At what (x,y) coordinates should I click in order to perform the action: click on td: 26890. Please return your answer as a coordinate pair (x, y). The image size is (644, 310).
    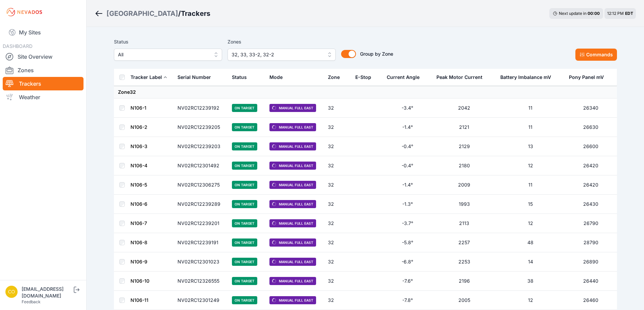
    Looking at the image, I should click on (591, 262).